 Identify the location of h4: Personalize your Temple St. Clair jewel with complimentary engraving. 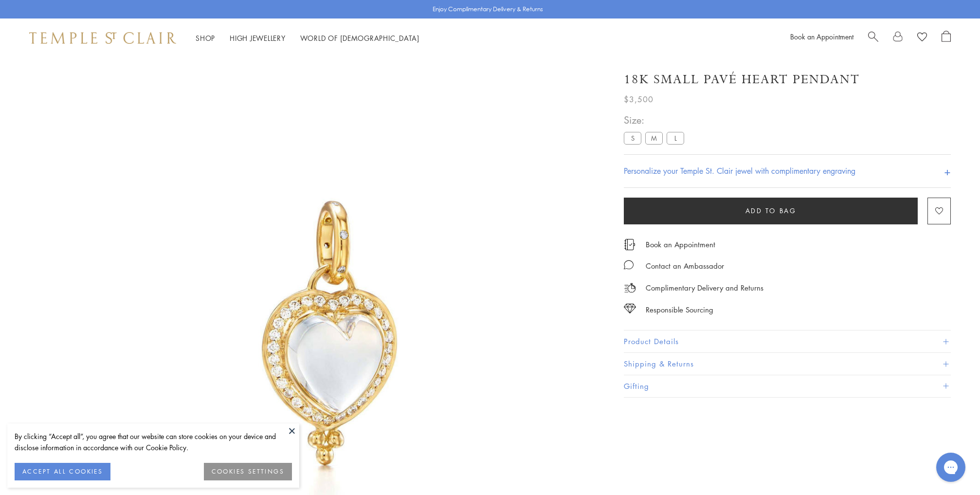
(740, 170).